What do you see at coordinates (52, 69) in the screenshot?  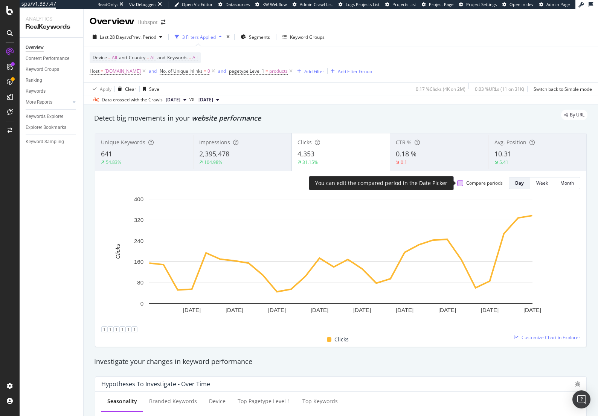 I see `a: Keyword Groups` at bounding box center [52, 69].